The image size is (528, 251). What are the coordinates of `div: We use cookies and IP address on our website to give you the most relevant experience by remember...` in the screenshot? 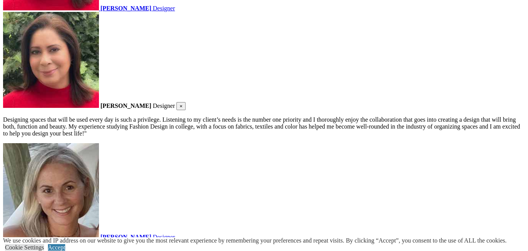 It's located at (254, 240).